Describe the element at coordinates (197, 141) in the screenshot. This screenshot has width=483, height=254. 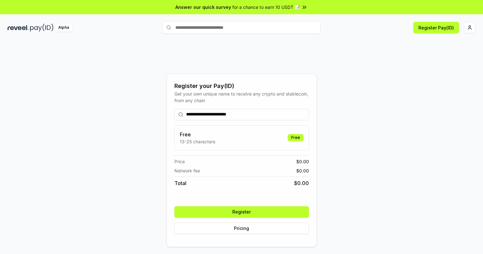
I see `p: 13-25 characters` at that location.